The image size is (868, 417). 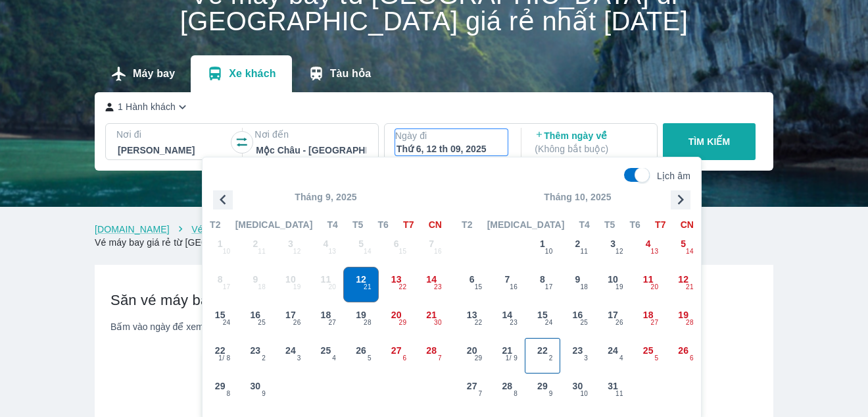 I want to click on p: Nơi đến, so click(x=311, y=135).